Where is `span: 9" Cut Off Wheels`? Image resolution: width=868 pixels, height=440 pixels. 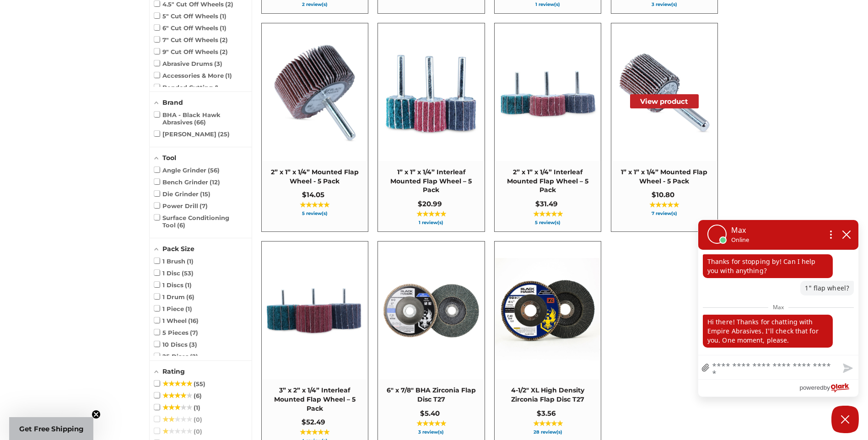 span: 9" Cut Off Wheels is located at coordinates (191, 51).